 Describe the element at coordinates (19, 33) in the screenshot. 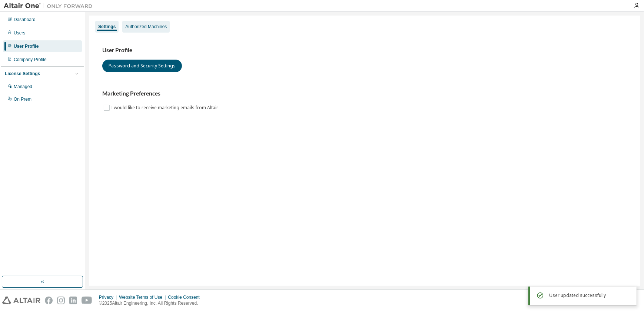

I see `div: Users` at that location.